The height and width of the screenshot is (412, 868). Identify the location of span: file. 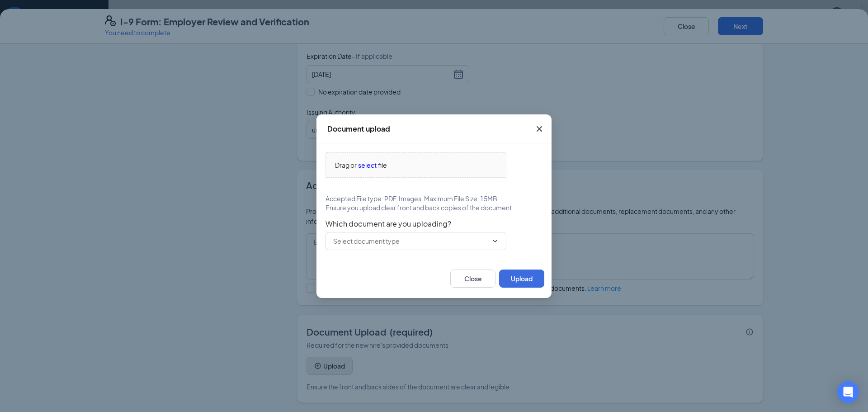
(383, 165).